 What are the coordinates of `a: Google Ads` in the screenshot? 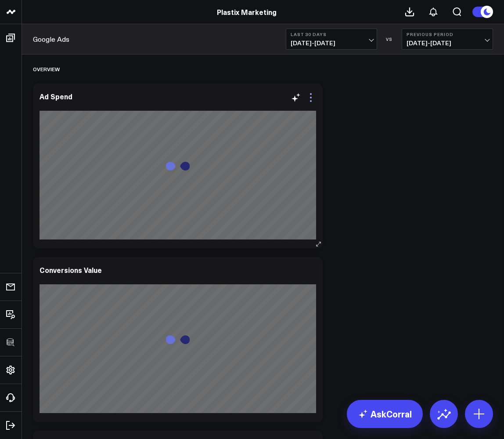 It's located at (51, 39).